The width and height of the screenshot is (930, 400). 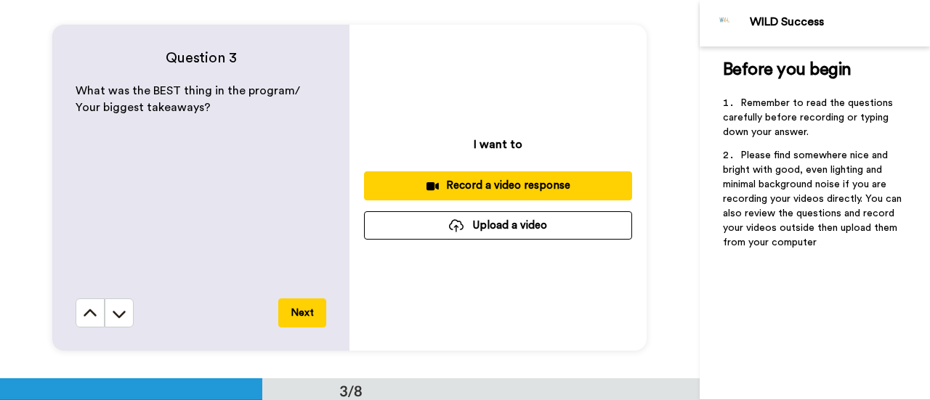 What do you see at coordinates (498, 225) in the screenshot?
I see `button: Upload a video` at bounding box center [498, 225].